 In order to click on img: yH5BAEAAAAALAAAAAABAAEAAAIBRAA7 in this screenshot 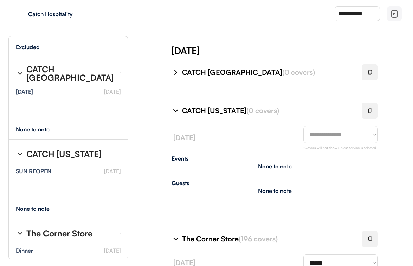, I will do `click(20, 14)`.